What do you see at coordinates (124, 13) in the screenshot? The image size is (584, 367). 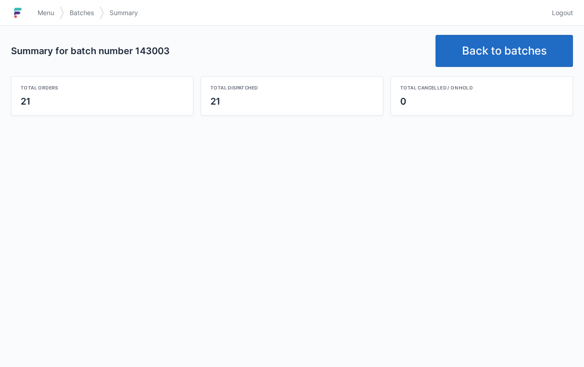 I see `a: Summary` at bounding box center [124, 13].